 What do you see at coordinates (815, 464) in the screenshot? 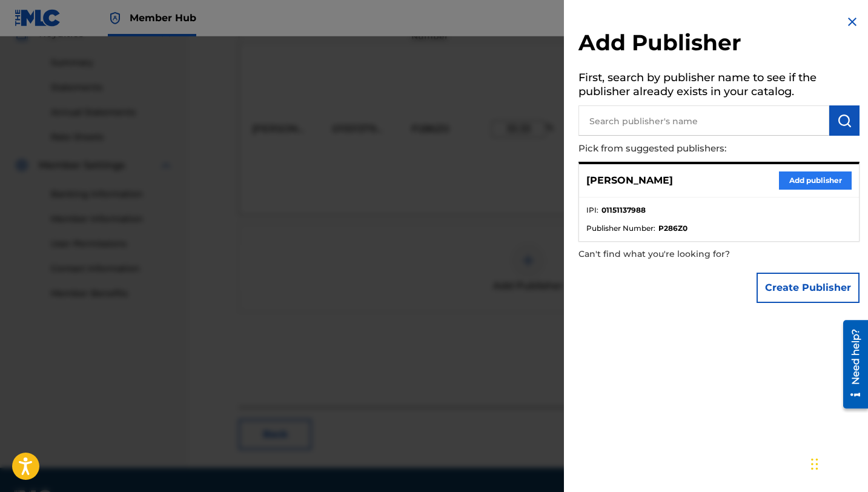
I see `div: Drag` at bounding box center [815, 464].